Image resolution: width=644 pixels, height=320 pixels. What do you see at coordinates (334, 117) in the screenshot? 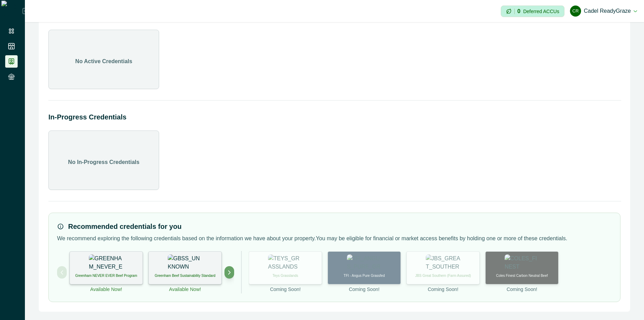
I see `h2: In-Progress Credentials` at bounding box center [334, 117].